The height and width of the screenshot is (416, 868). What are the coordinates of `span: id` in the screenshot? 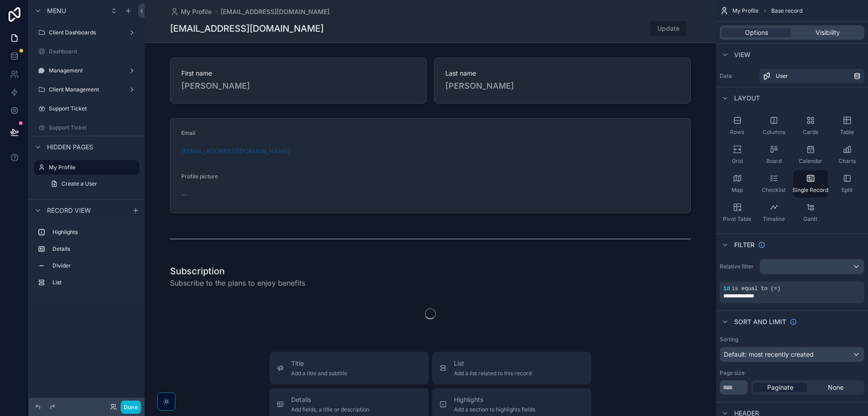 It's located at (726, 289).